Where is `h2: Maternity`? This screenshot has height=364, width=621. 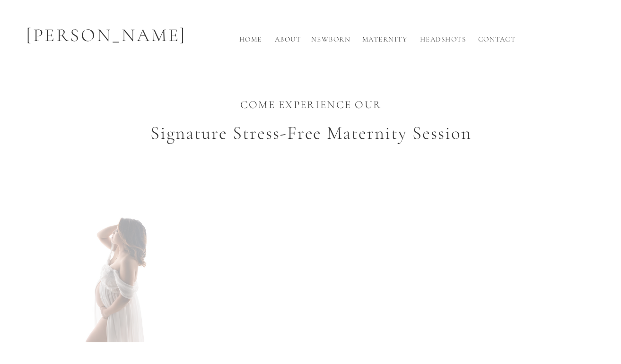 h2: Maternity is located at coordinates (385, 42).